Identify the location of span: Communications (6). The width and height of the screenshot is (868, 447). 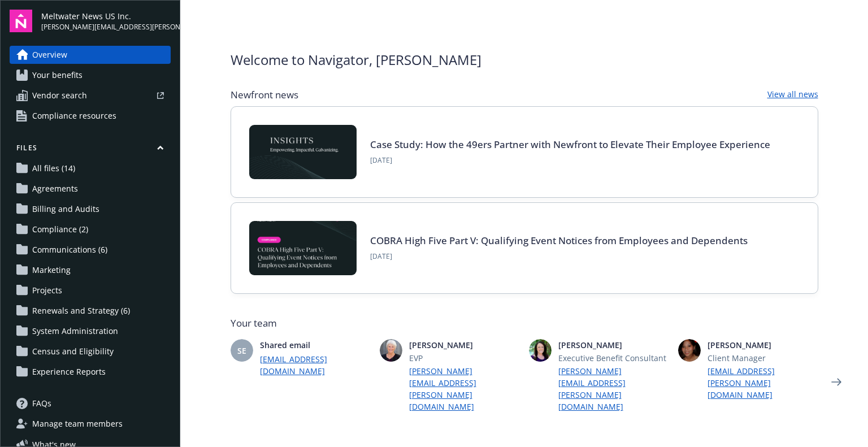
(69, 250).